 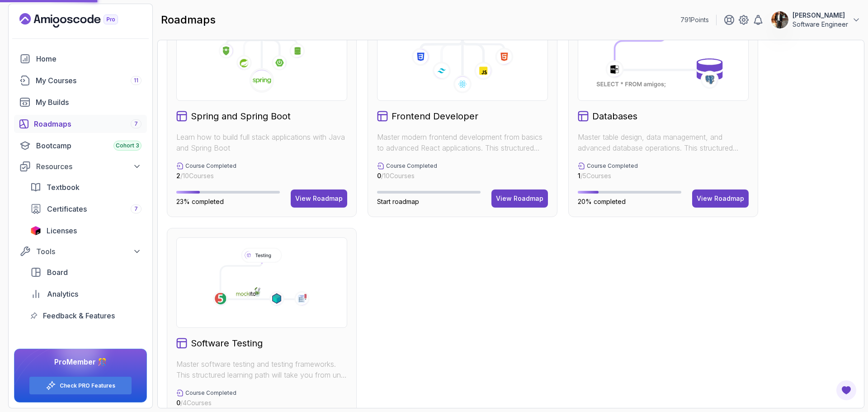 I want to click on p: Master modern frontend development from basics to advanced React applications. This structured le..., so click(x=463, y=143).